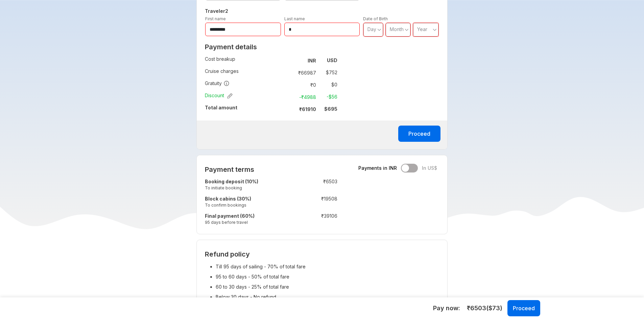  What do you see at coordinates (322, 254) in the screenshot?
I see `h2: Refund policy` at bounding box center [322, 254].